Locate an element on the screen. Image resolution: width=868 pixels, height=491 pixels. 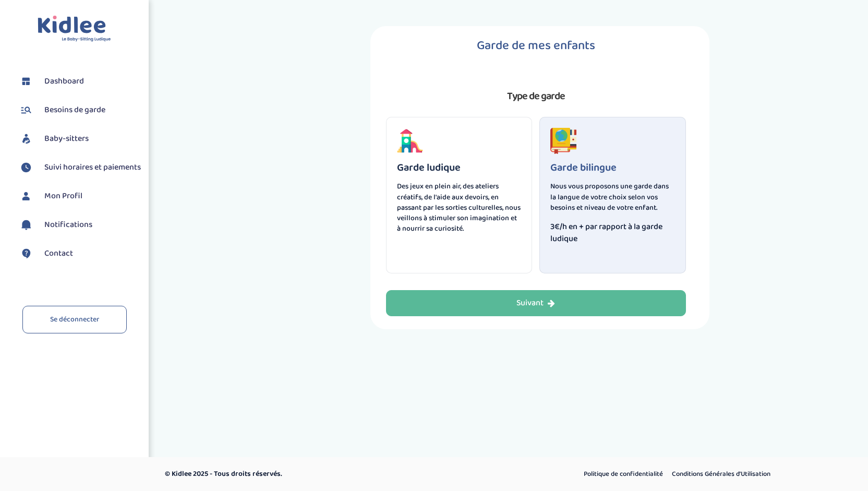
a: Conditions Générales d’Utilisation is located at coordinates (721, 474).